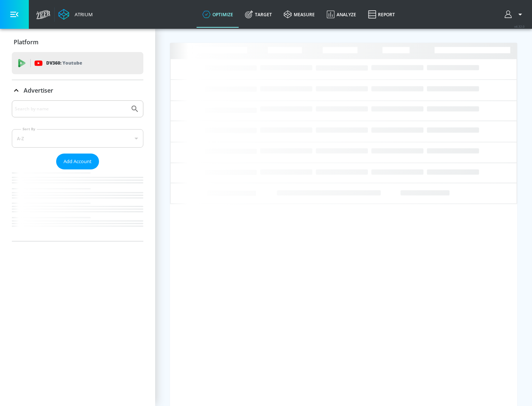  What do you see at coordinates (78, 42) in the screenshot?
I see `div: Platform` at bounding box center [78, 42].